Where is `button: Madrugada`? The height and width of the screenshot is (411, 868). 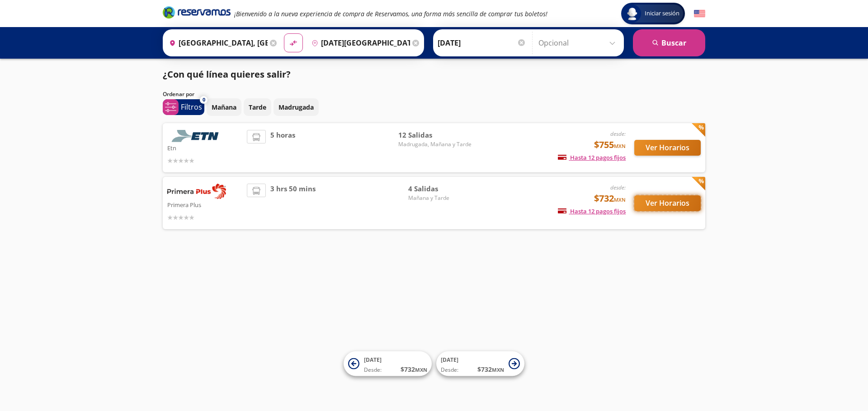 button: Madrugada is located at coordinates (296, 107).